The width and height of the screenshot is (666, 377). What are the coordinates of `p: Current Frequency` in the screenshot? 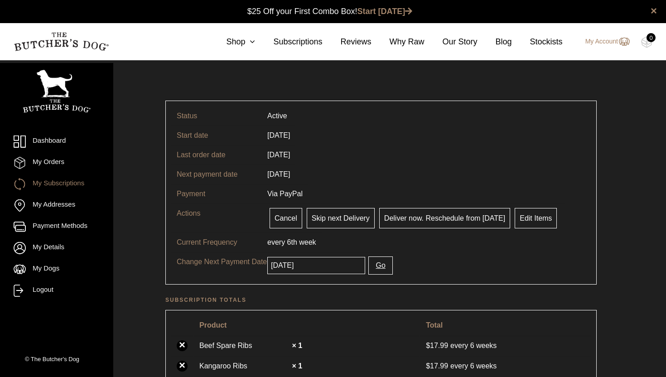 It's located at (222, 242).